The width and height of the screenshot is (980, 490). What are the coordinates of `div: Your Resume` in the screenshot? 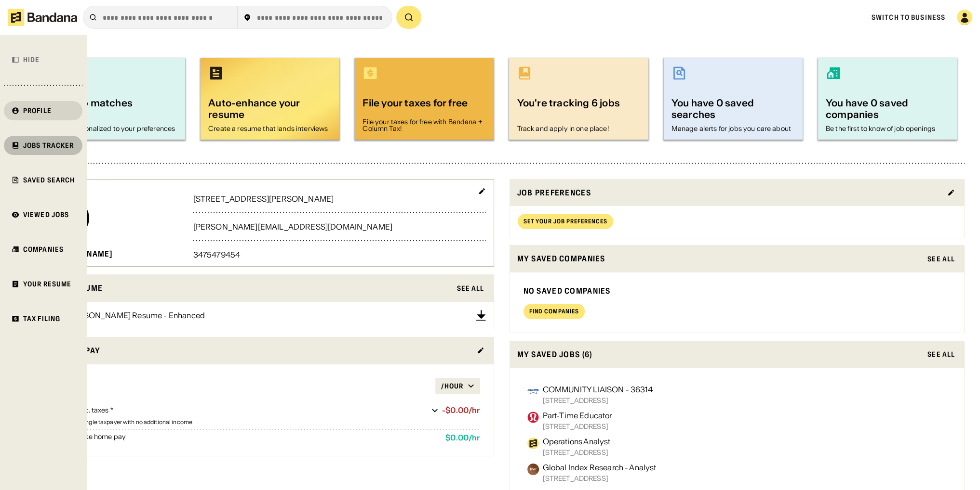 It's located at (47, 284).